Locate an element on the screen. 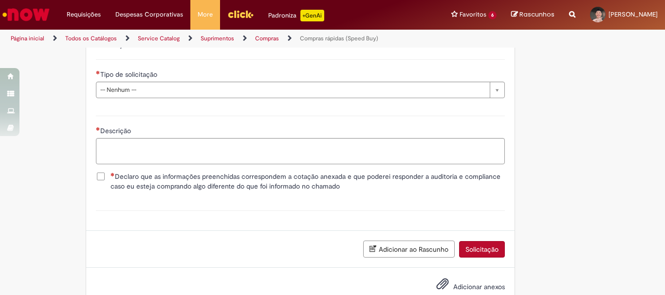  button: Adicionar ao Rascunho is located at coordinates (409, 249).